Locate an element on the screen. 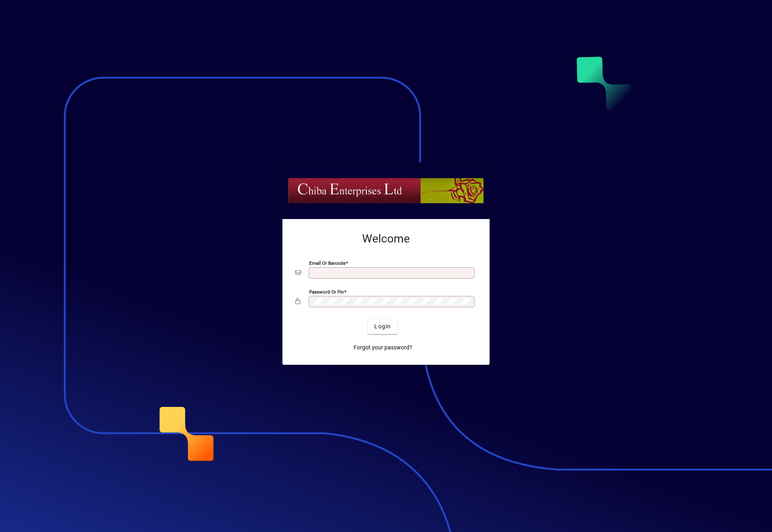 The height and width of the screenshot is (532, 772). h2: Welcome is located at coordinates (386, 239).